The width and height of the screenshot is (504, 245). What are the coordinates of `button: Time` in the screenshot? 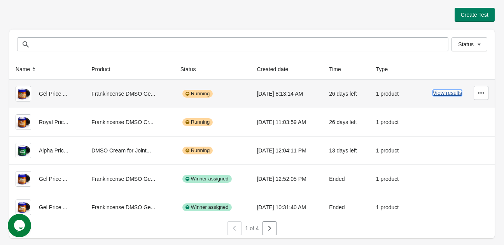 It's located at (339, 69).